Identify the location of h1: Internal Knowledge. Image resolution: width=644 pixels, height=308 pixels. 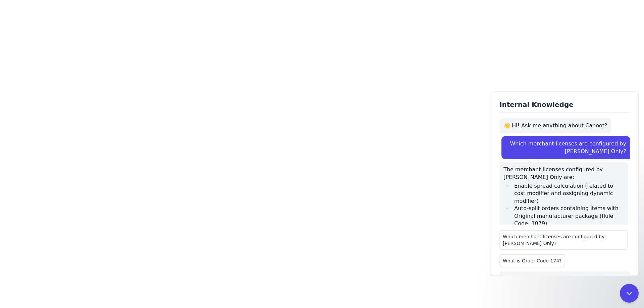
(565, 106).